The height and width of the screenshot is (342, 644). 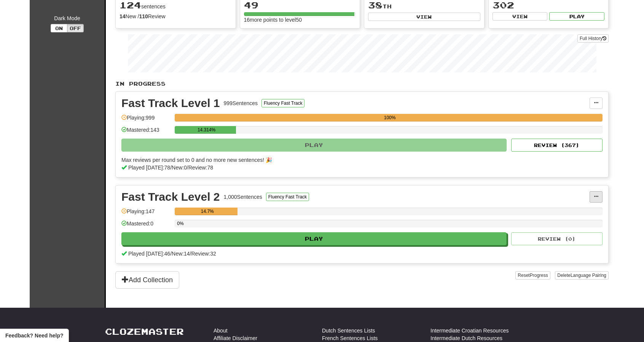 What do you see at coordinates (466, 338) in the screenshot?
I see `a: Intermediate Dutch Resources` at bounding box center [466, 338].